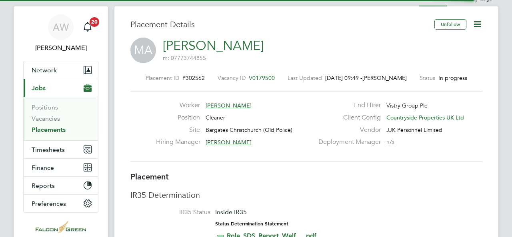 This screenshot has width=512, height=237. Describe the element at coordinates (347, 142) in the screenshot. I see `label: Deployment Manager` at that location.